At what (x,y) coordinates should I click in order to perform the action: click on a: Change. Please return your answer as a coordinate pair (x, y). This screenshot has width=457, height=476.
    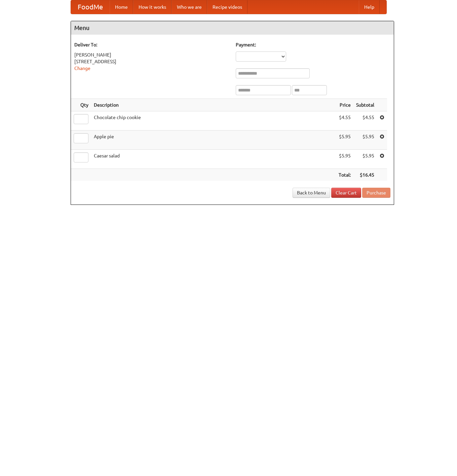
    Looking at the image, I should click on (82, 68).